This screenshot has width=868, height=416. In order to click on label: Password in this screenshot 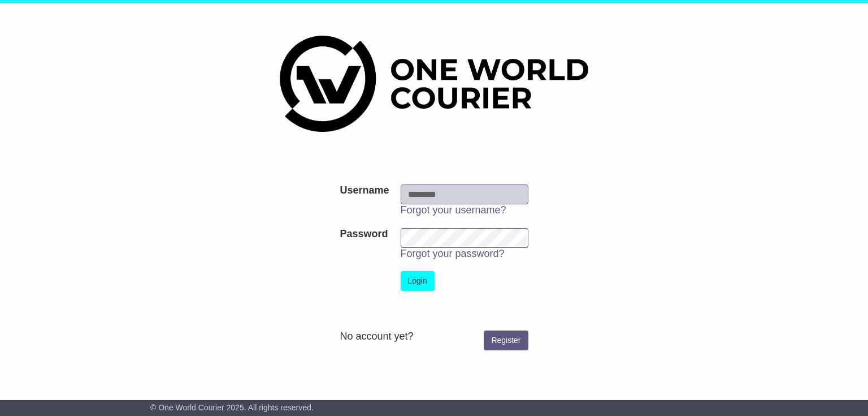, I will do `click(363, 234)`.